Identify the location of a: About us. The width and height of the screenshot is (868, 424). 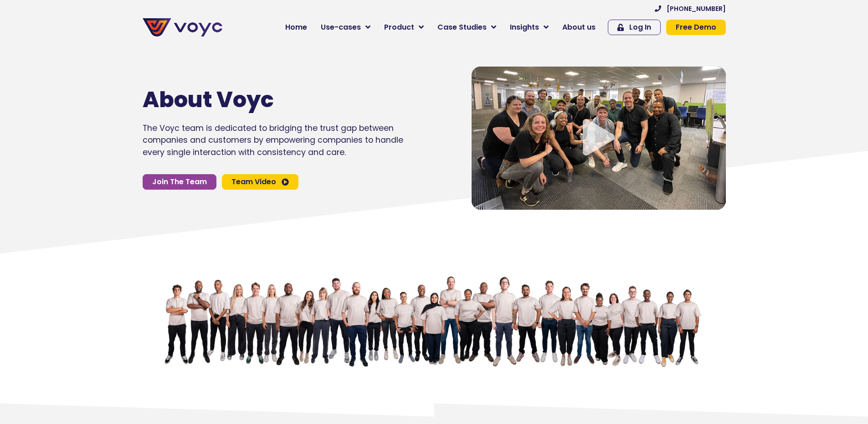
(578, 27).